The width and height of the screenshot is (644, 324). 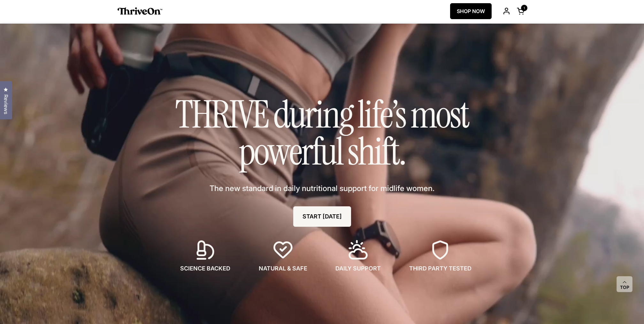 I want to click on span: SCIENCE BACKED, so click(x=205, y=269).